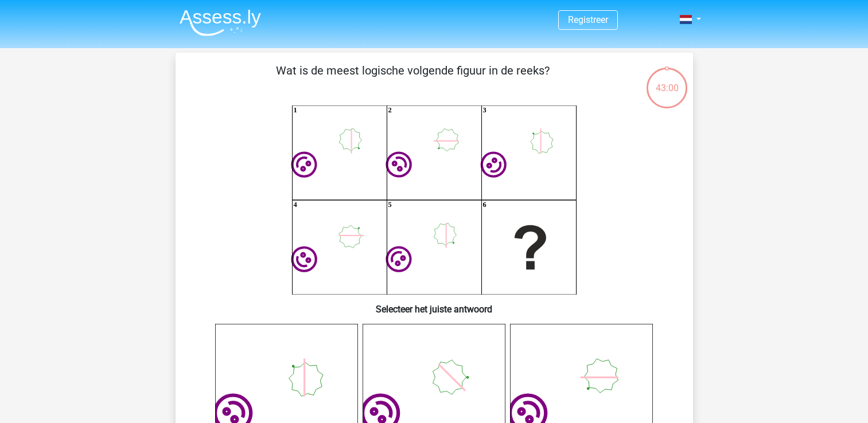  Describe the element at coordinates (220, 22) in the screenshot. I see `img: Assessly` at that location.